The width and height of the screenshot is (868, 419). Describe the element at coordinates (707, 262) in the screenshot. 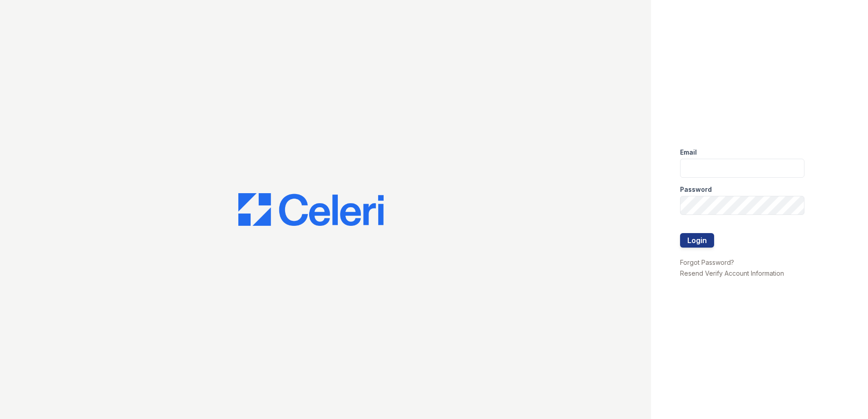

I see `a: Forgot Password?` at that location.